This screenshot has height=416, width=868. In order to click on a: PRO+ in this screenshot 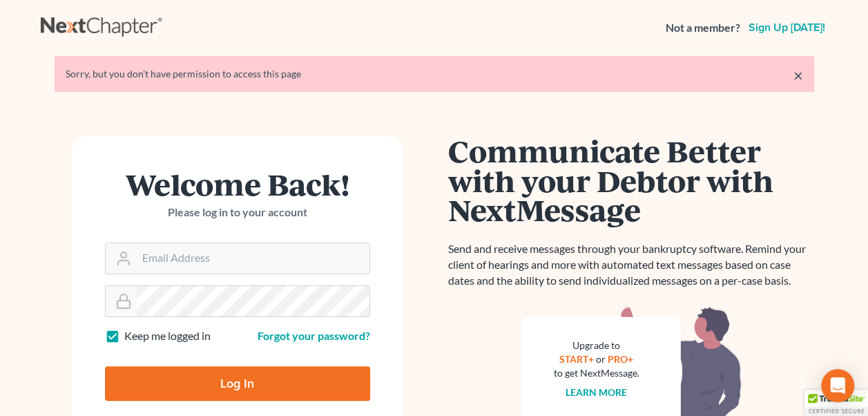, I will do `click(620, 359)`.